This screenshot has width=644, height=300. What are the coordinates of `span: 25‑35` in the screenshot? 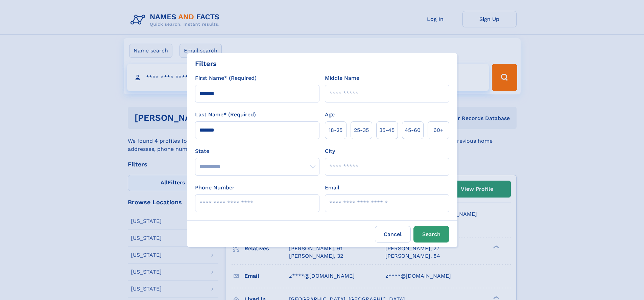 It's located at (362, 130).